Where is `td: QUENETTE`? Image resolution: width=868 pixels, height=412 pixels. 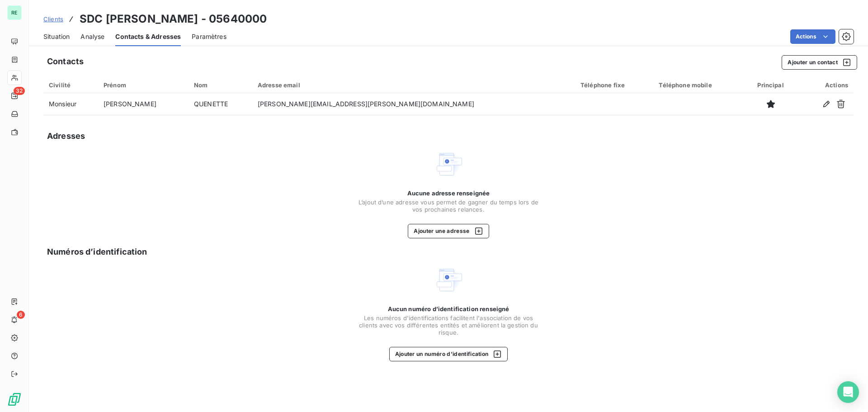
td: QUENETTE is located at coordinates (220, 104).